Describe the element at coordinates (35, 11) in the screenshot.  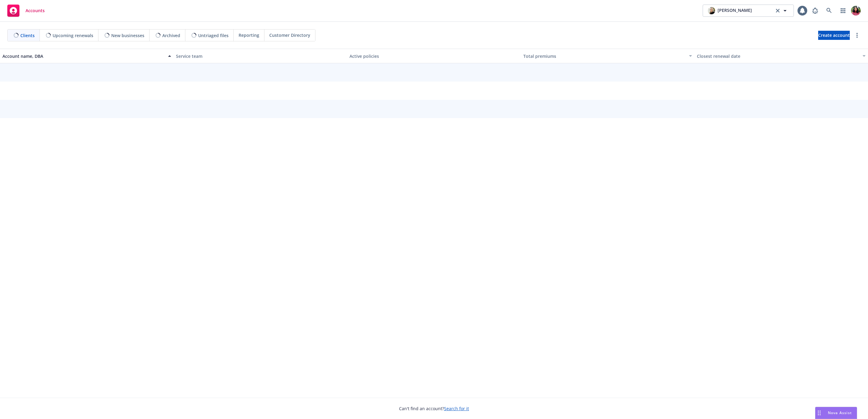
I see `span: Accounts` at that location.